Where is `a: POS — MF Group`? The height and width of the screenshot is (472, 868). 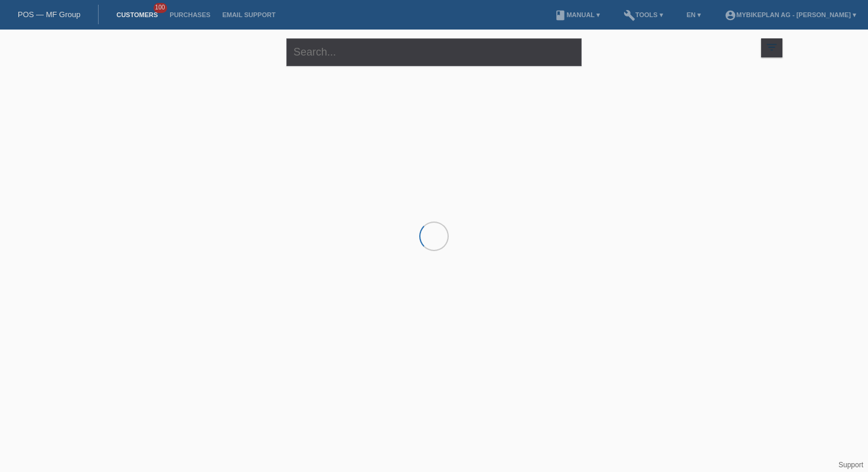 a: POS — MF Group is located at coordinates (49, 14).